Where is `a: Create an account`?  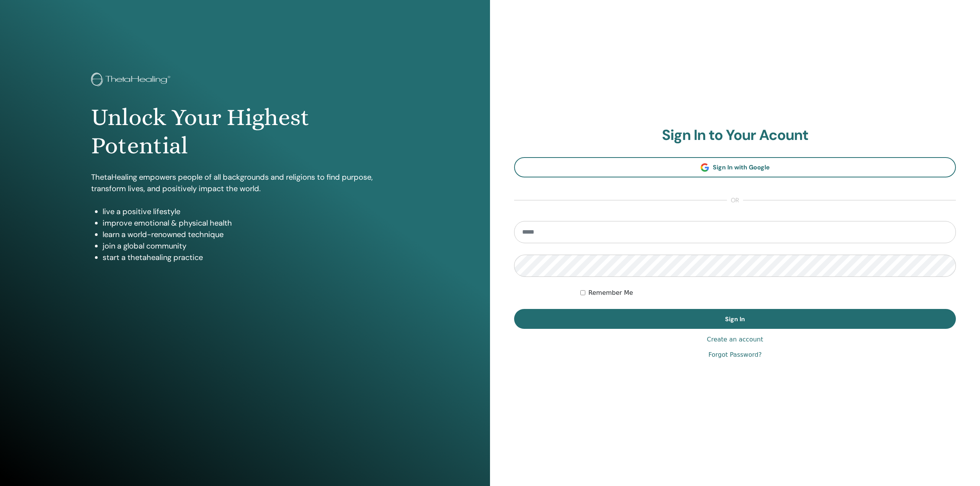 a: Create an account is located at coordinates (735, 340).